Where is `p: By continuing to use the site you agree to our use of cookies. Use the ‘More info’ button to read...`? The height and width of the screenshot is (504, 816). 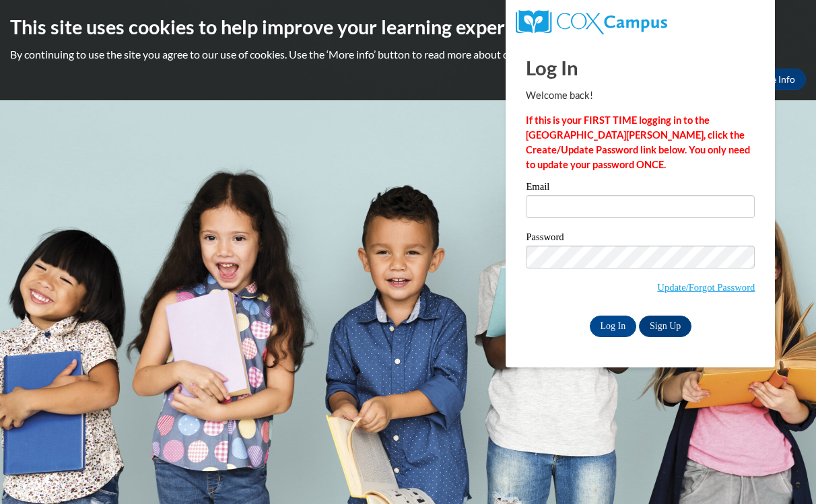
p: By continuing to use the site you agree to our use of cookies. Use the ‘More info’ button to read... is located at coordinates (408, 54).